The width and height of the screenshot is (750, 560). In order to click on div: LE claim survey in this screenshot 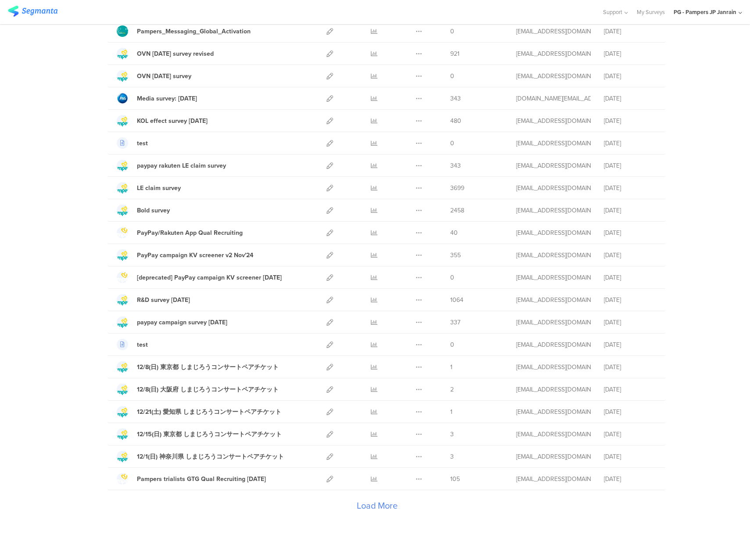, I will do `click(159, 188)`.